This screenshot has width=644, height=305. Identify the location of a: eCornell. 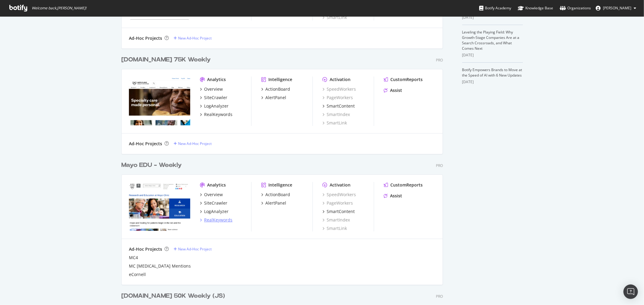
(137, 275).